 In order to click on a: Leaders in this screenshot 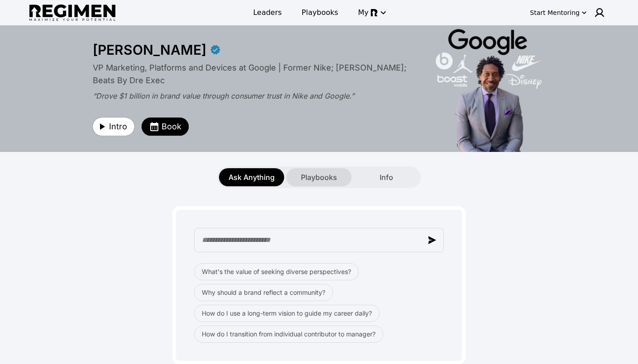, I will do `click(267, 13)`.